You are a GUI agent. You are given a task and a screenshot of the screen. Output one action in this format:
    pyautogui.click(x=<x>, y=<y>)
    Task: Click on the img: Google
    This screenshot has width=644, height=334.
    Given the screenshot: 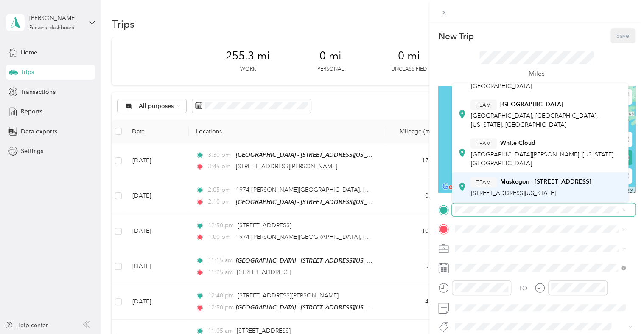 What is the action you would take?
    pyautogui.click(x=454, y=186)
    